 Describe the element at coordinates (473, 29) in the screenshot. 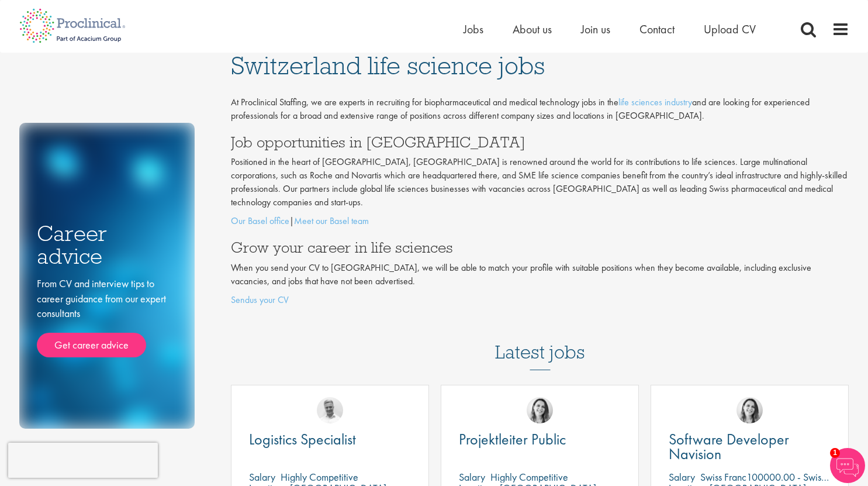

I see `span: Jobs` at that location.